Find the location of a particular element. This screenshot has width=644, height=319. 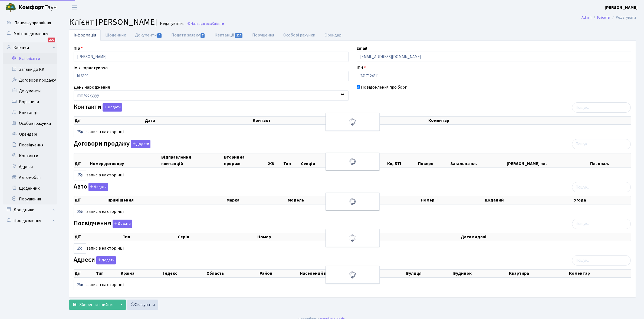

button: Переключити навігацію is located at coordinates (75, 7).